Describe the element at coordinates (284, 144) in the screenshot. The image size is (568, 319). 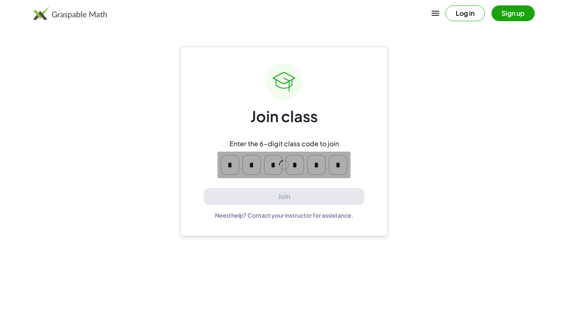
I see `div: Enter the 6-digit class code to join` at that location.